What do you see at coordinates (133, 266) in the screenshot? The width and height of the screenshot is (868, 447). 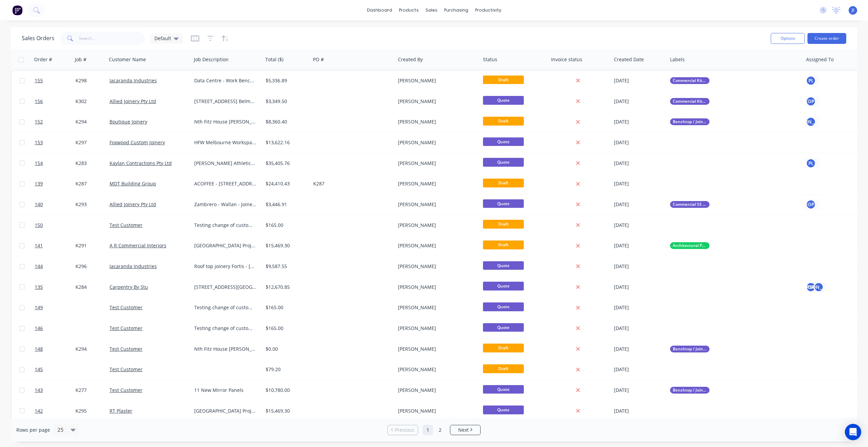 I see `a: Jacaranda Industries` at bounding box center [133, 266].